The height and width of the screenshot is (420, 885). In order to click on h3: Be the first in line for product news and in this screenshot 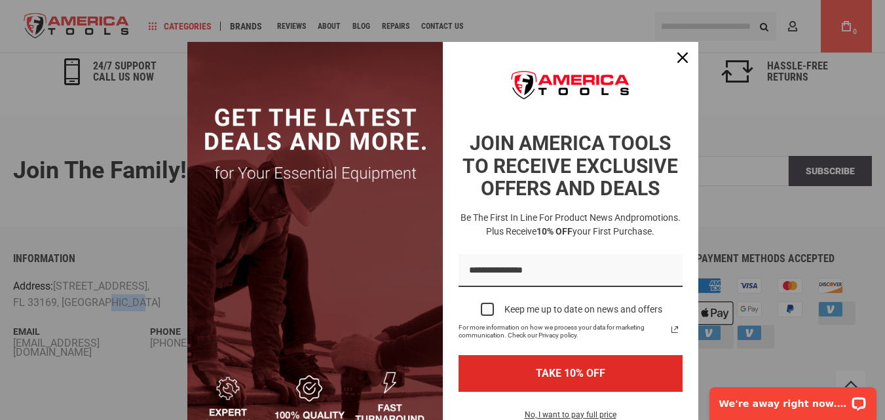, I will do `click(571, 225)`.